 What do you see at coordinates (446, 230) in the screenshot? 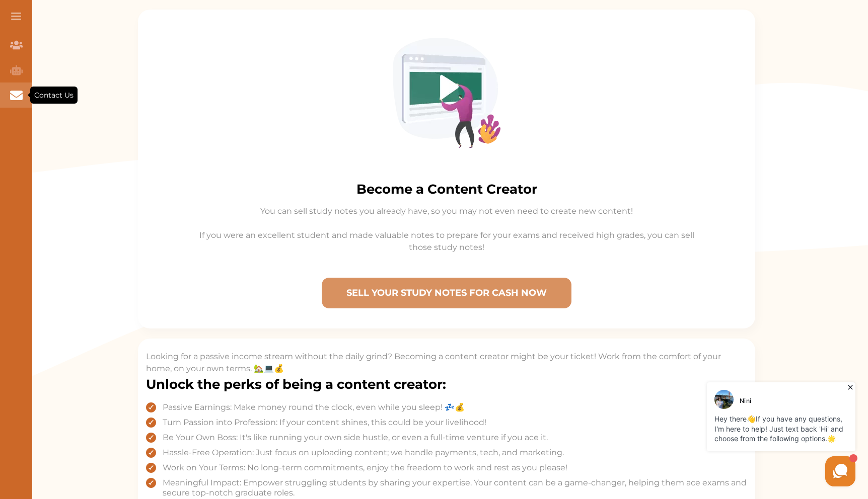
I see `p: You can sell study notes you already have, so you may not even need to create new content! If you...` at bounding box center [446, 230].